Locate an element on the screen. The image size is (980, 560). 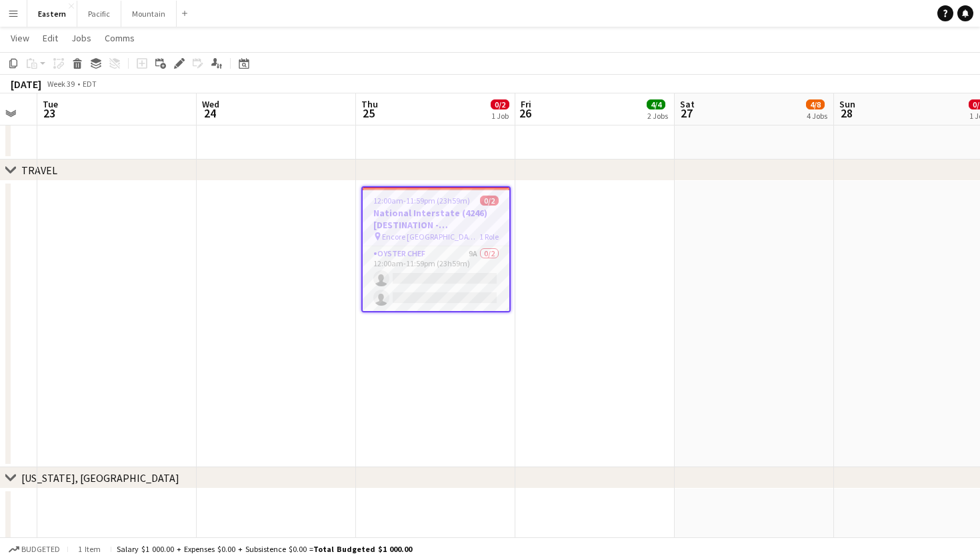
div: 1 Job is located at coordinates (500, 115).